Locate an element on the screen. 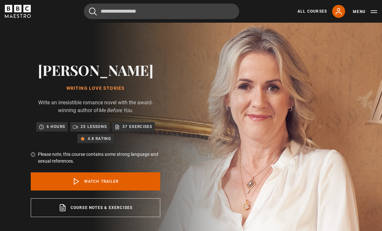 The height and width of the screenshot is (231, 382). p: 37 exercises is located at coordinates (137, 127).